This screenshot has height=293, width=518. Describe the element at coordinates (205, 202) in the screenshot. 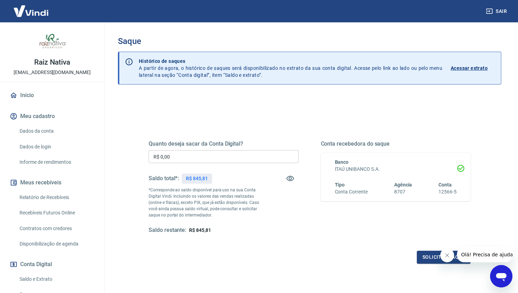

I see `p: *Corresponde ao saldo disponível para uso na sua Conta Digital Vindi. Incluindo os valores das ve...` at that location.